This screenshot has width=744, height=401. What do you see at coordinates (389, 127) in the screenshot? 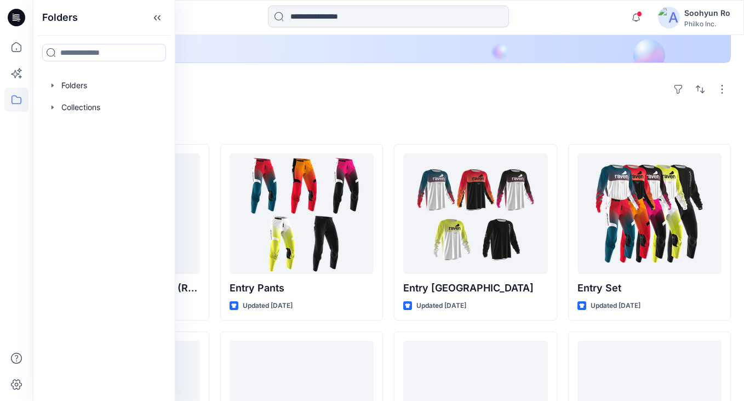
I see `h4: Styles` at bounding box center [389, 127].